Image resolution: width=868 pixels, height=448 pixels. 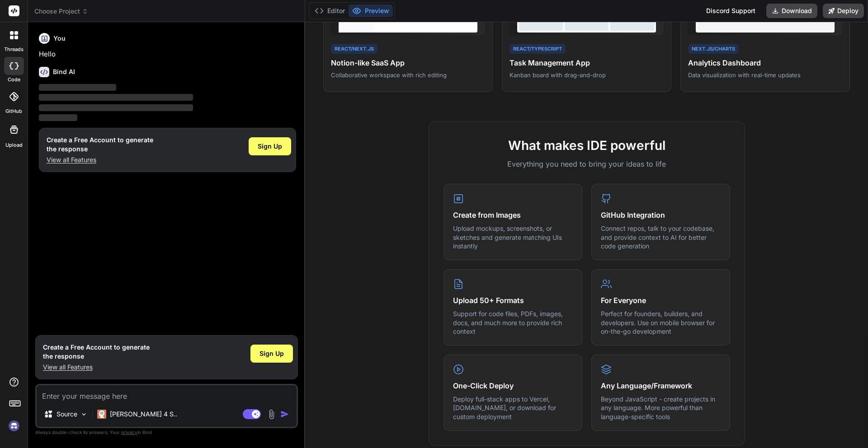 I want to click on h4: GitHub Integration, so click(x=660, y=215).